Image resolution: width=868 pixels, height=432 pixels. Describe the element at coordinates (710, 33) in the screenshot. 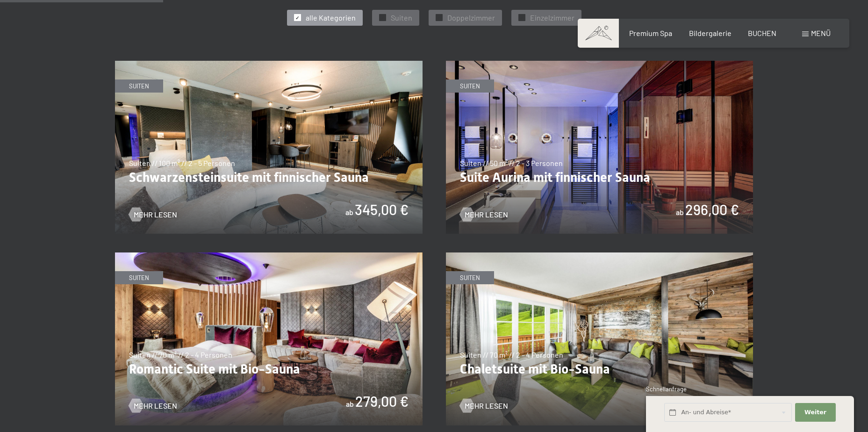

I see `span: Bildergalerie` at that location.